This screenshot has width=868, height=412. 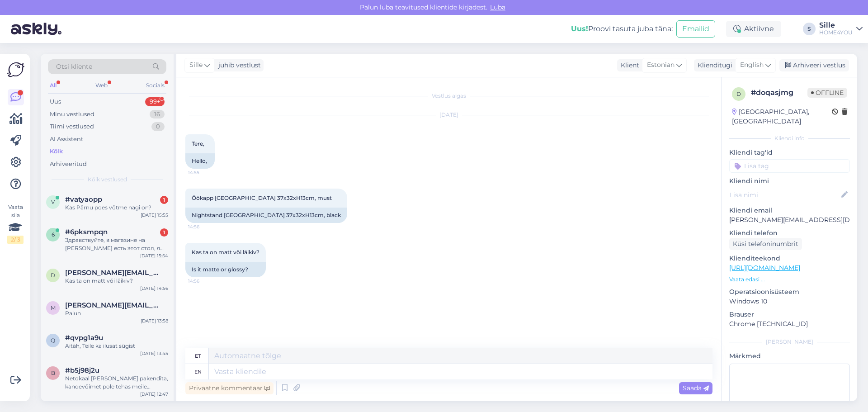 What do you see at coordinates (116, 346) in the screenshot?
I see `div: Aitäh, Teile ka ilusat sügist` at bounding box center [116, 346].